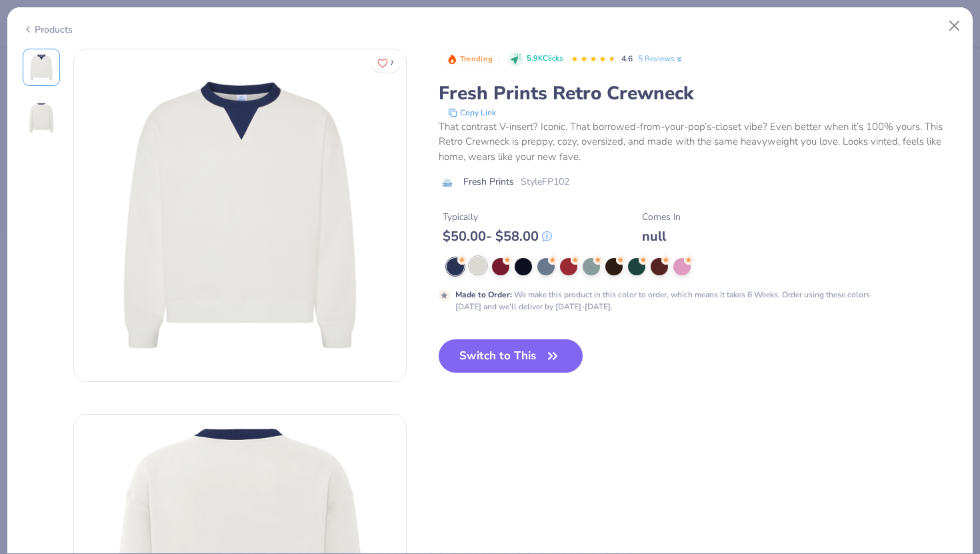 The height and width of the screenshot is (554, 980). What do you see at coordinates (545, 181) in the screenshot?
I see `span: Style FP102` at bounding box center [545, 181].